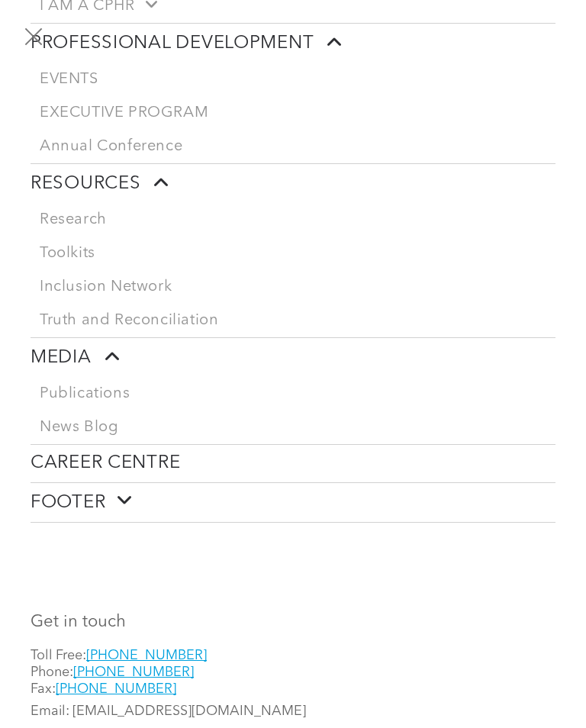 This screenshot has width=586, height=728. What do you see at coordinates (293, 79) in the screenshot?
I see `a: EVENTS` at bounding box center [293, 79].